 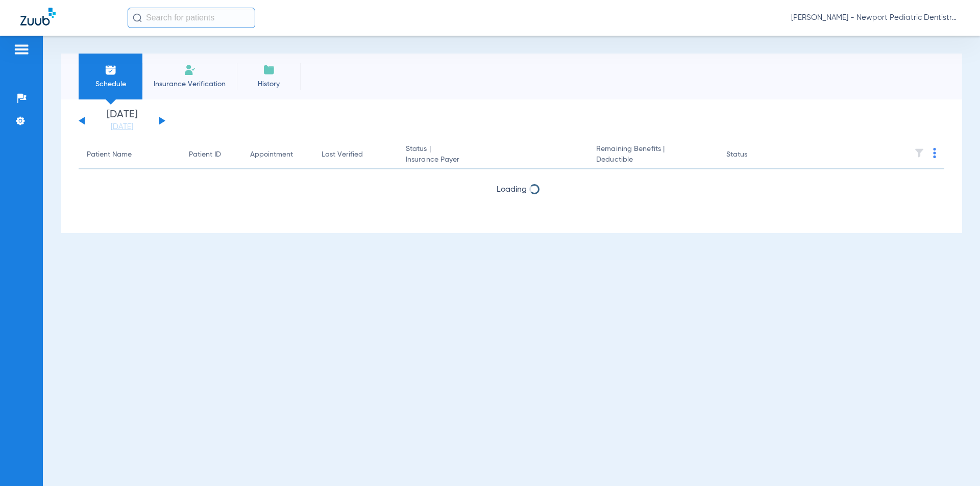 What do you see at coordinates (653, 159) in the screenshot?
I see `span: Deductible` at bounding box center [653, 159].